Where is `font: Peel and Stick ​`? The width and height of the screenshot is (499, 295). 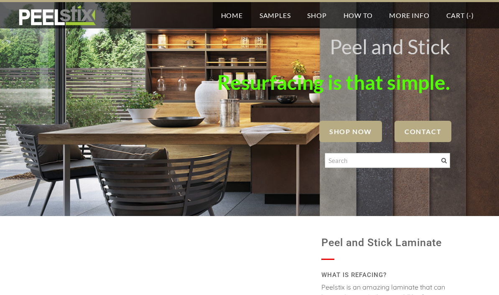
font: Peel and Stick ​ is located at coordinates (390, 46).